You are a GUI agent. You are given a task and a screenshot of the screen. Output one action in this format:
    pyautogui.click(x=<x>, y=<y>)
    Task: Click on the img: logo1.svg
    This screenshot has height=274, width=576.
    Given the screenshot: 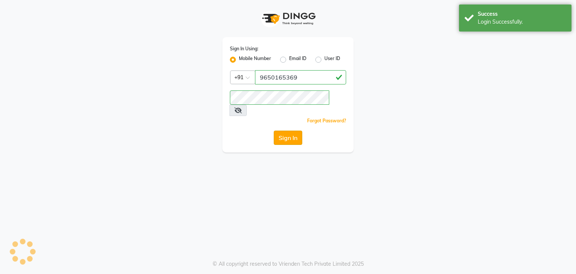 What is the action you would take?
    pyautogui.click(x=288, y=18)
    